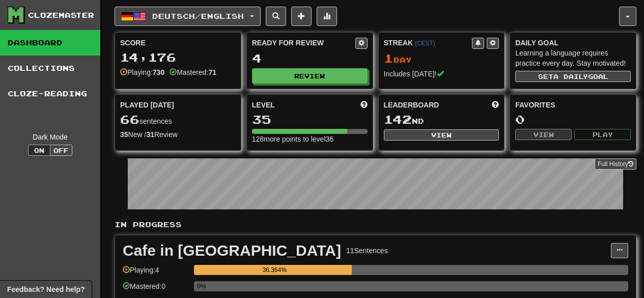 Image resolution: width=644 pixels, height=298 pixels. Describe the element at coordinates (572, 58) in the screenshot. I see `div: Learning a language requires practice every day. Stay motivated!` at that location.